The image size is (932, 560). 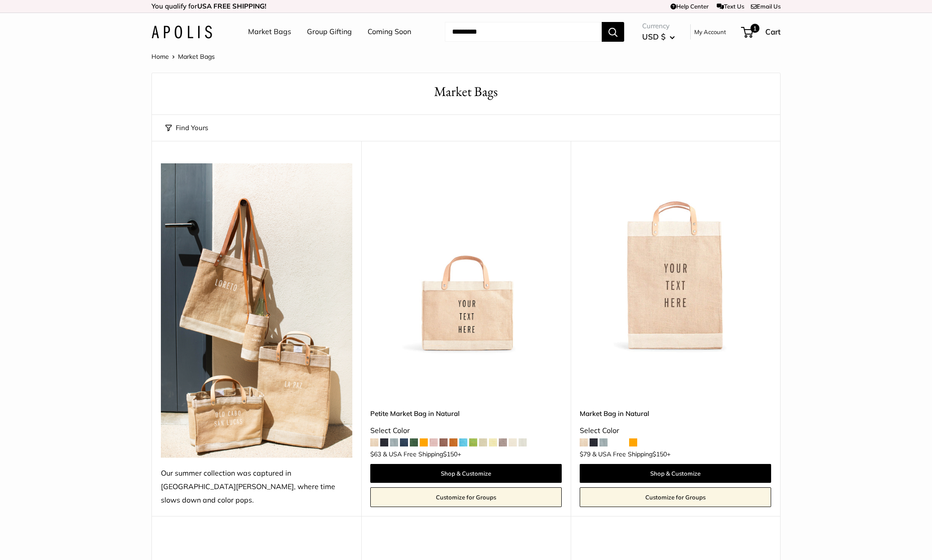 I want to click on span: $79, so click(x=585, y=454).